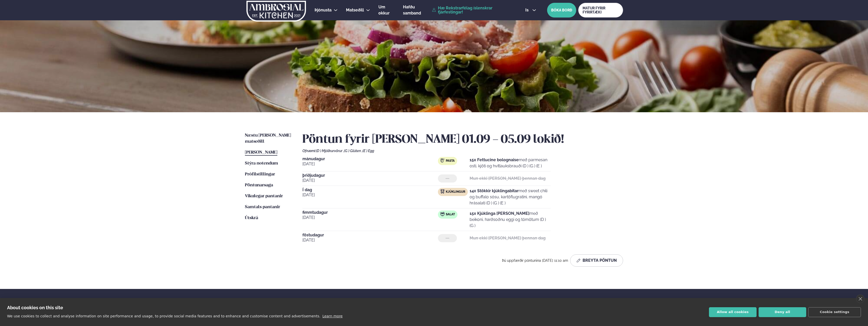 Image resolution: width=868 pixels, height=326 pixels. I want to click on span: Prófílstillingar, so click(260, 174).